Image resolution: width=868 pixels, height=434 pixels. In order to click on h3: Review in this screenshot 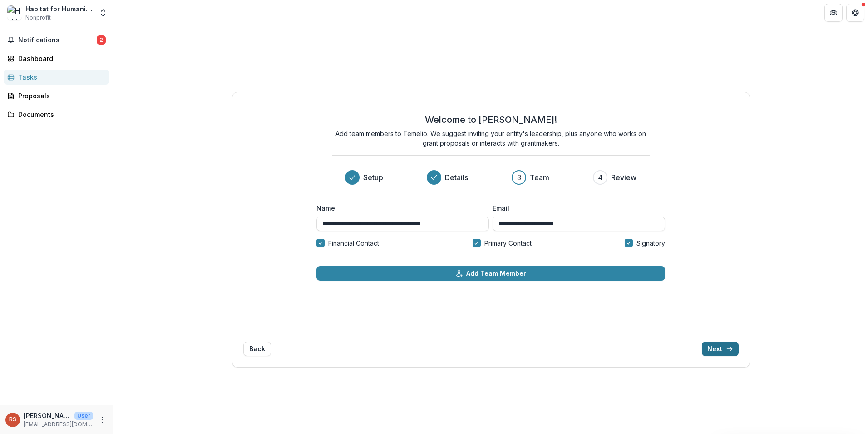, I will do `click(624, 178)`.